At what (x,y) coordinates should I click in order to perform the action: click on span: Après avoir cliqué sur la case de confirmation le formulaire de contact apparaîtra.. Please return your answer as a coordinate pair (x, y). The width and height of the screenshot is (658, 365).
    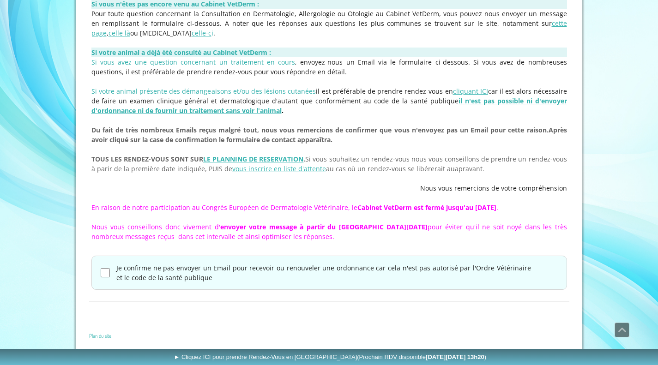
    Looking at the image, I should click on (329, 135).